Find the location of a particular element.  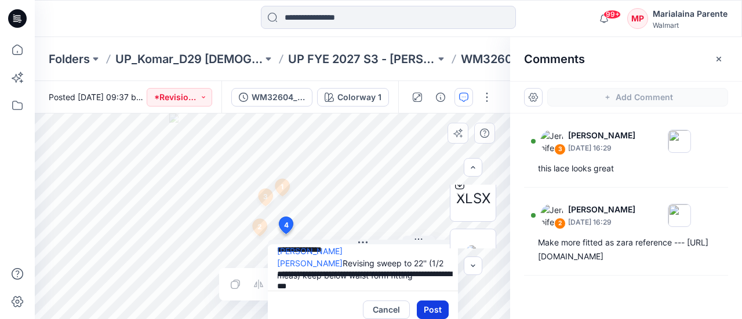

div: WM32604_ADM_POINTELLE SHORT CHEMISE is located at coordinates (278, 97).